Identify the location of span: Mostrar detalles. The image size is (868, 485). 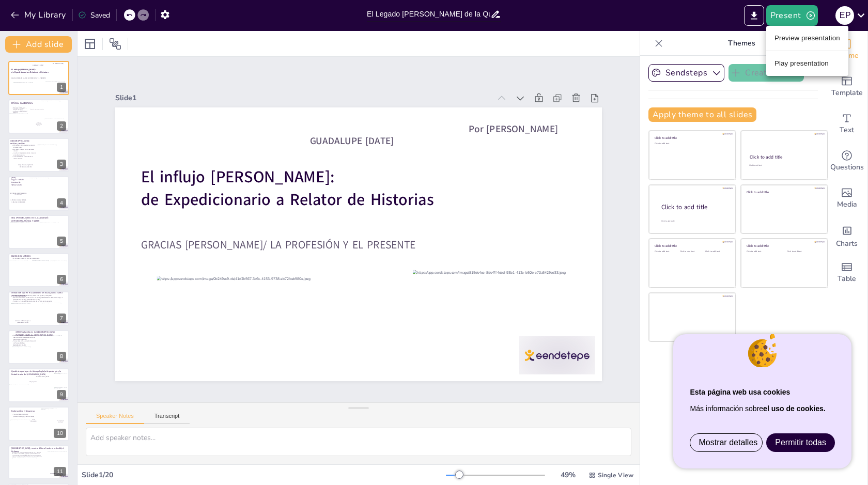
(728, 443).